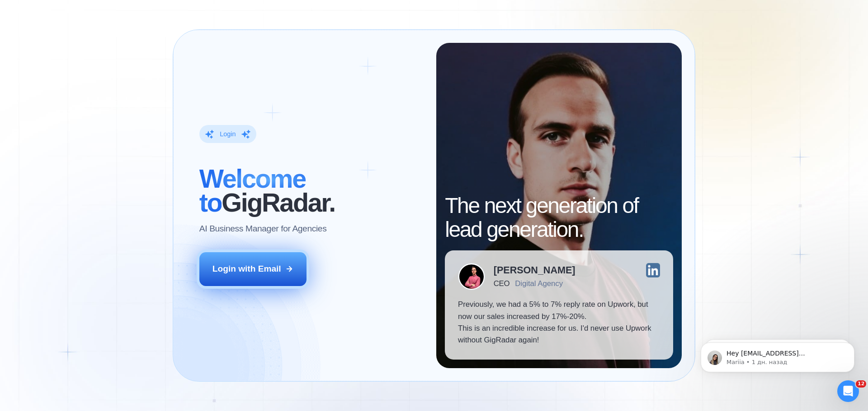  Describe the element at coordinates (247, 270) in the screenshot. I see `div: Login with Email` at that location.